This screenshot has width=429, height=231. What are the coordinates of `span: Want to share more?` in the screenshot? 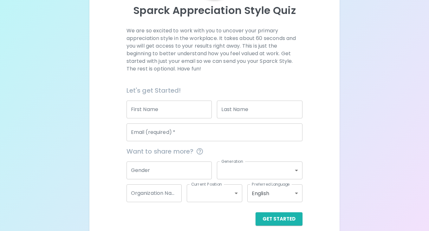 It's located at (215, 151).